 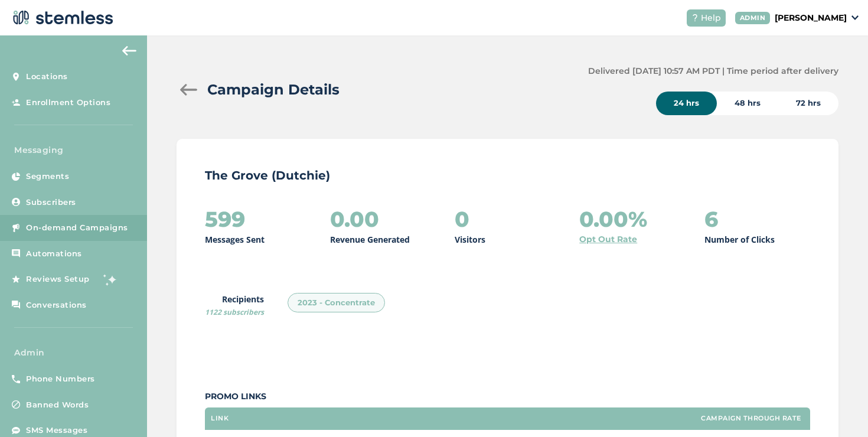 I want to click on span: Help, so click(x=712, y=17).